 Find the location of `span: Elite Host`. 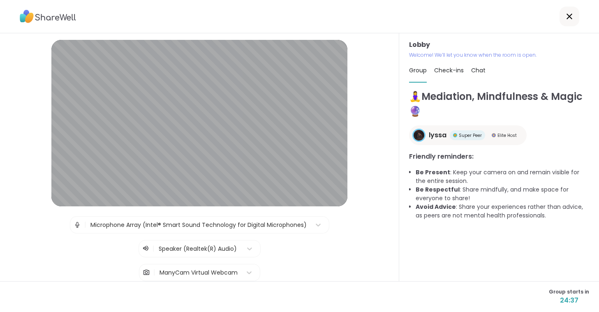

span: Elite Host is located at coordinates (507, 135).